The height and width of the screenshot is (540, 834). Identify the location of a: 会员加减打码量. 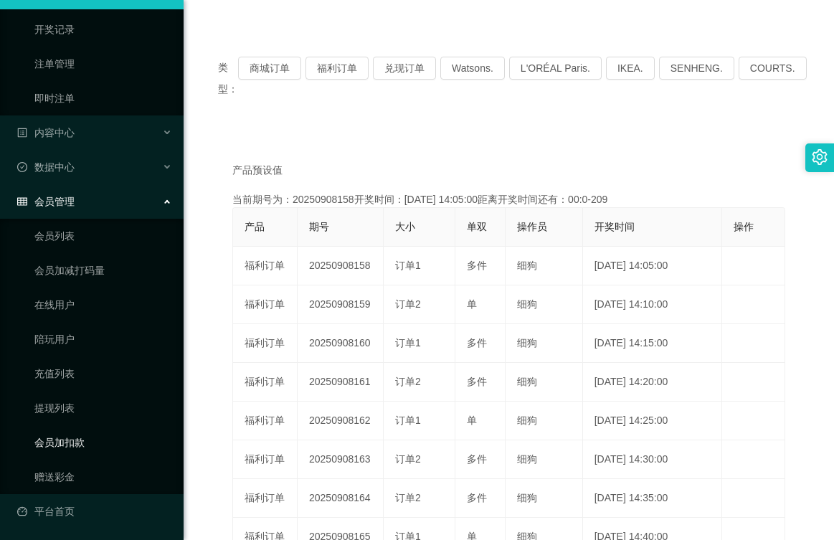
(103, 270).